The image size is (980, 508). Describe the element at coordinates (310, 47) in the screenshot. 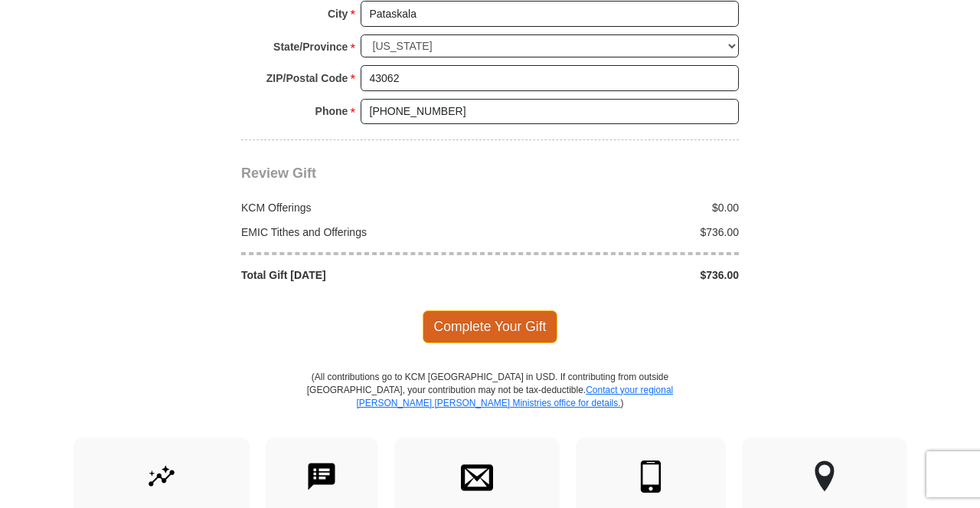

I see `strong: State/Province` at that location.